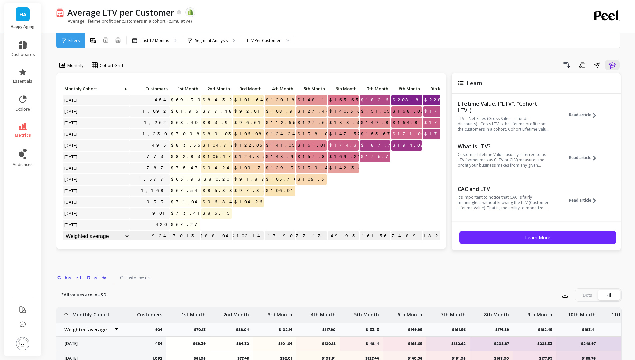  I want to click on span: $106.04, so click(281, 191).